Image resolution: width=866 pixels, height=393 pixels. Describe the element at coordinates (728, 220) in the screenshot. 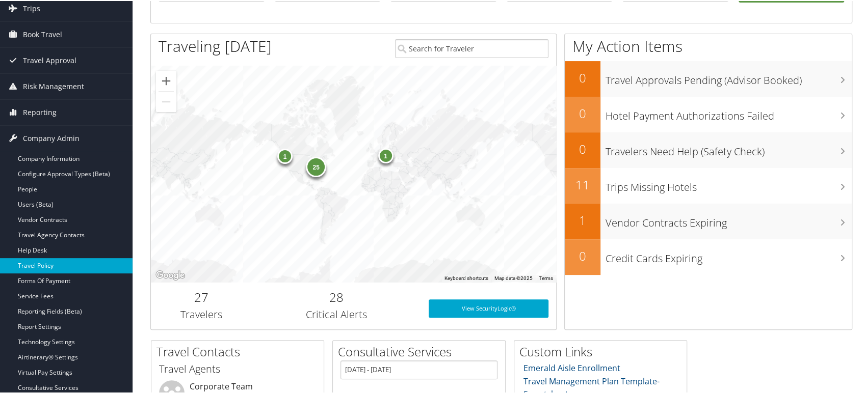

I see `h3: Vendor Contracts Expiring` at that location.